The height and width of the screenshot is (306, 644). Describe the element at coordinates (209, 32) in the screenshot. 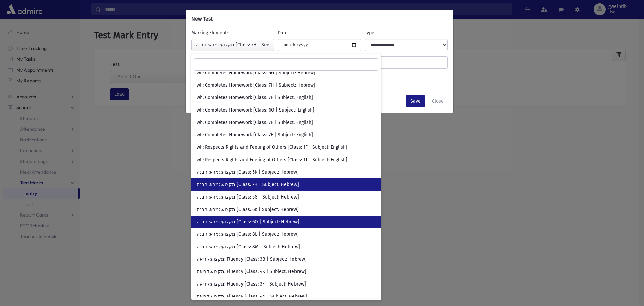

I see `label: Marking Element:` at that location.